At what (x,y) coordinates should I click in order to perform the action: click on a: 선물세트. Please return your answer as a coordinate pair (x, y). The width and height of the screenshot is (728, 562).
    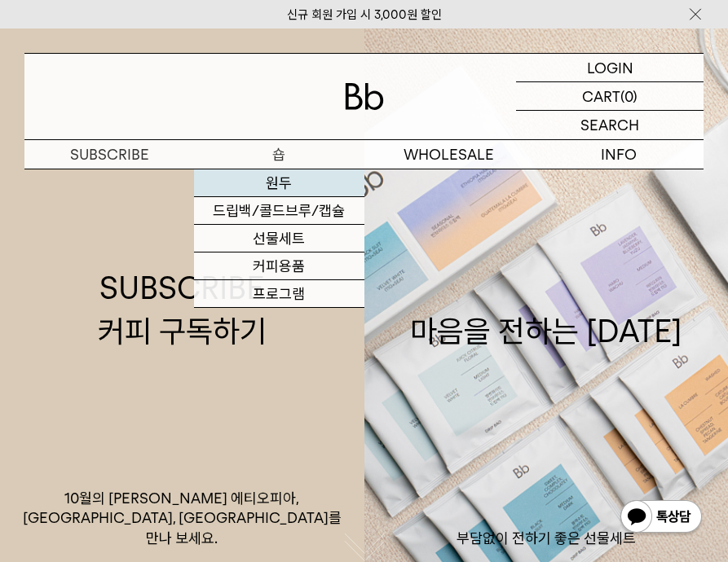
    Looking at the image, I should click on (278, 238).